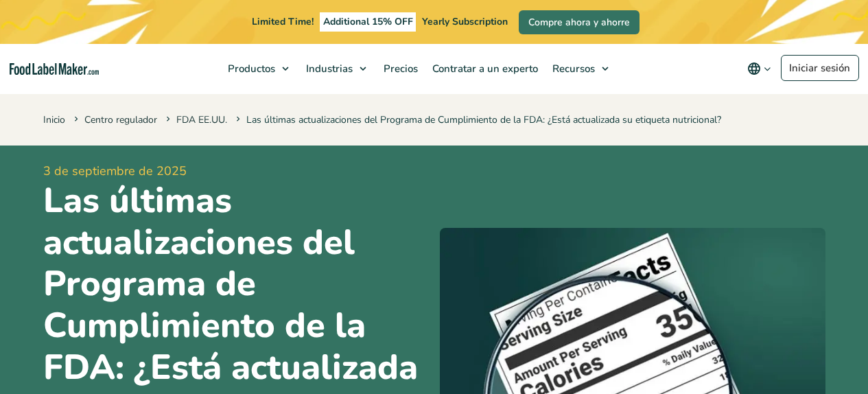  I want to click on a: Centro regulador, so click(121, 119).